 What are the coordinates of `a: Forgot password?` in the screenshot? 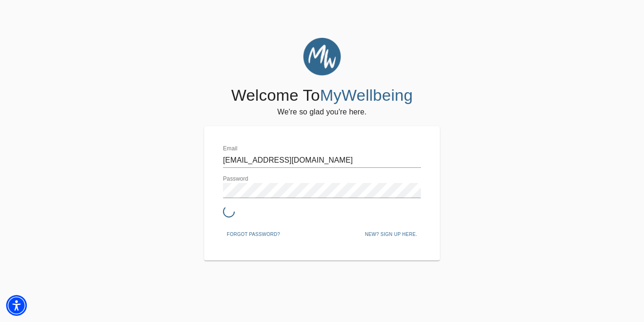 It's located at (253, 234).